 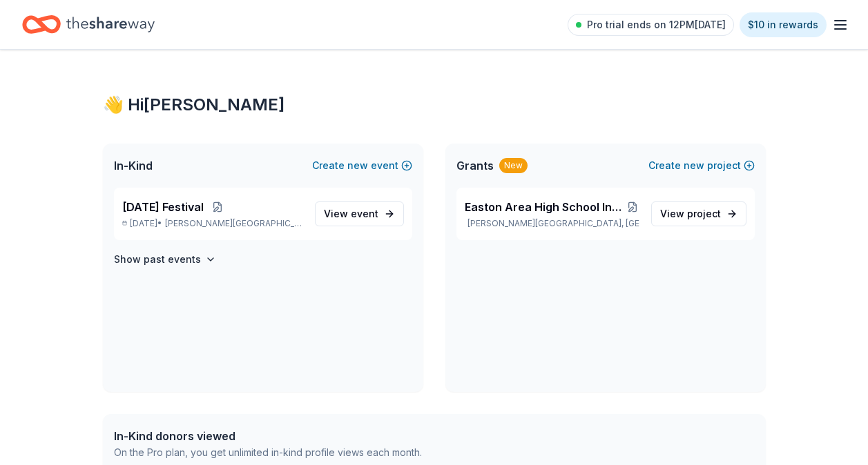 I want to click on div: In-Kind donors viewed, so click(x=268, y=436).